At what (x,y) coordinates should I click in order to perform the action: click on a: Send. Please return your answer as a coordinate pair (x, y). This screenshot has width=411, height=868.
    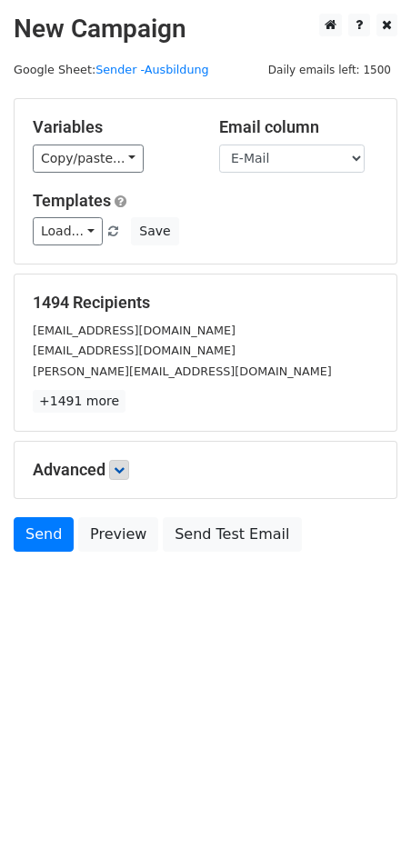
    Looking at the image, I should click on (44, 535).